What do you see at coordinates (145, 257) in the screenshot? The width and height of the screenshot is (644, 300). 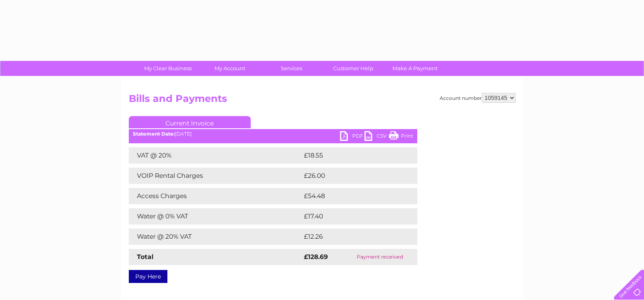 I see `strong: Total` at bounding box center [145, 257].